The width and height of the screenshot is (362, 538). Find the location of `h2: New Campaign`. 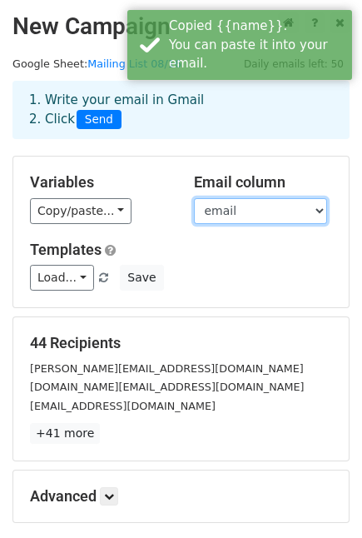

h2: New Campaign is located at coordinates (181, 27).